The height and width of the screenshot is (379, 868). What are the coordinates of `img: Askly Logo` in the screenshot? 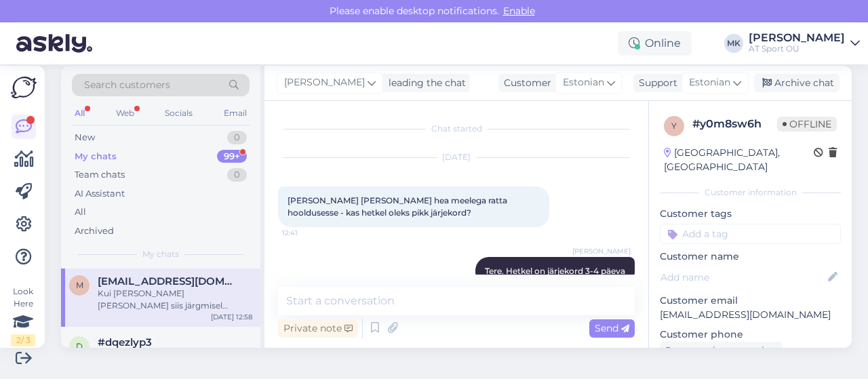 It's located at (24, 87).